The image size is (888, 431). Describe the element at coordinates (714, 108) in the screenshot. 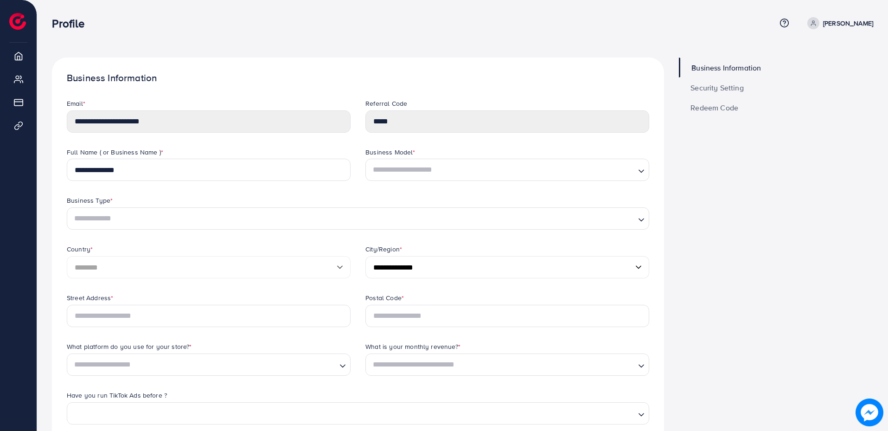

I see `span: Redeem Code` at that location.